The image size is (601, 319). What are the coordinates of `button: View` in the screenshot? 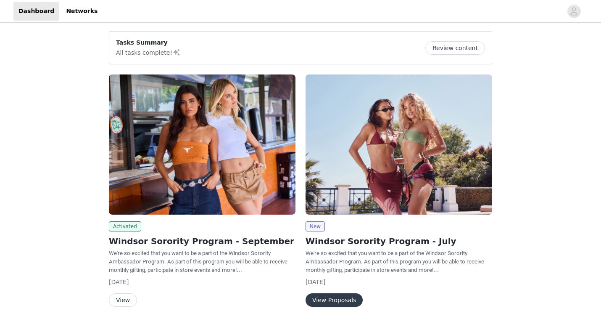 It's located at (123, 300).